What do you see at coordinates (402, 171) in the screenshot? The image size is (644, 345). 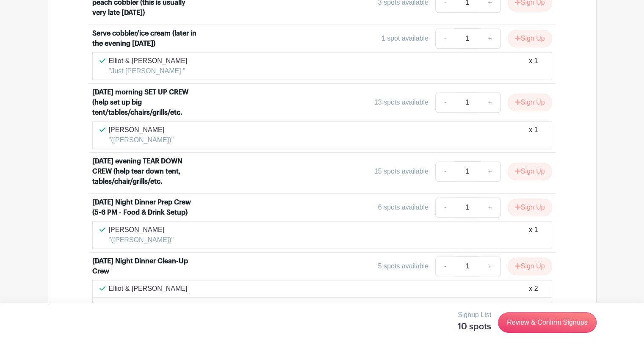 I see `div: 15 spots available` at bounding box center [402, 171].